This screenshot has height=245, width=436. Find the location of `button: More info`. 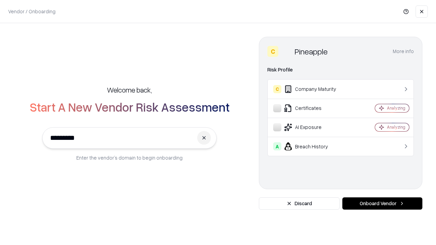

button: More info is located at coordinates (404, 51).